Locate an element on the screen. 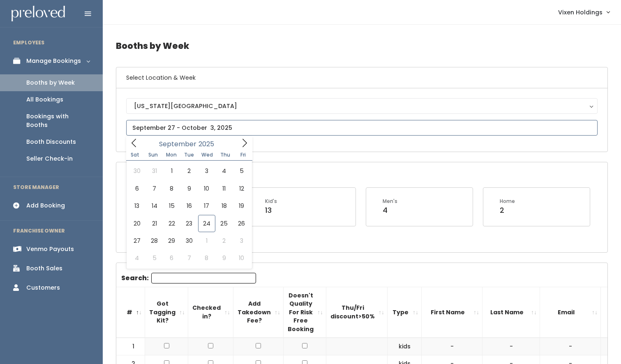 Image resolution: width=621 pixels, height=364 pixels. span: September 21, 2025 is located at coordinates (154, 224).